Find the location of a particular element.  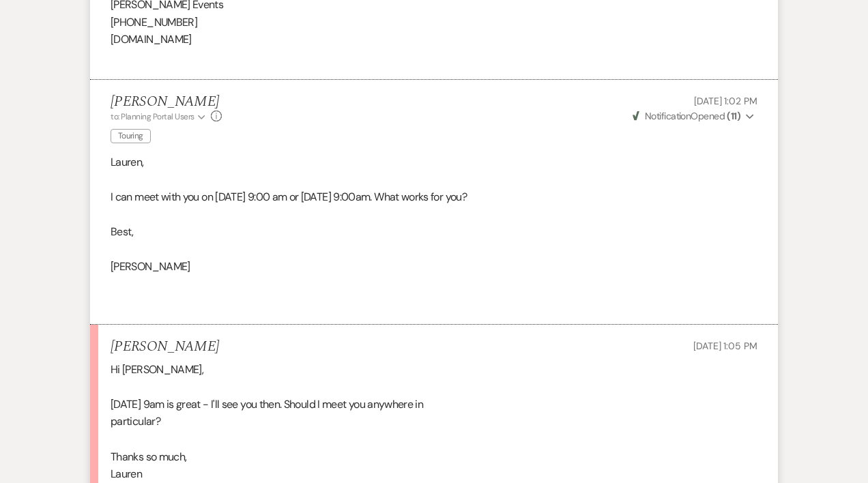

strong: ( 11 ) is located at coordinates (734, 116).